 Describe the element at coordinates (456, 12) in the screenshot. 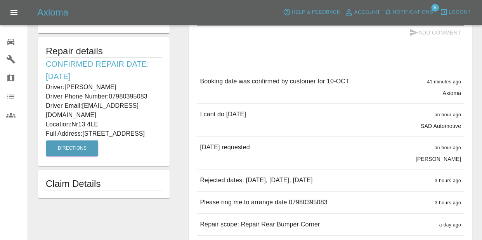

I see `button: Logout` at that location.